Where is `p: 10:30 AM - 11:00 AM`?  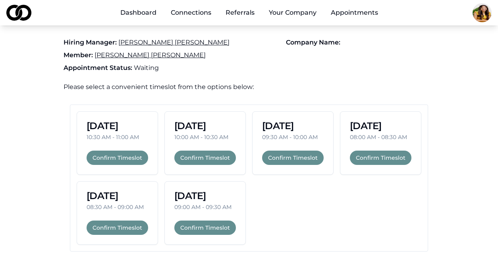 p: 10:30 AM - 11:00 AM is located at coordinates (117, 137).